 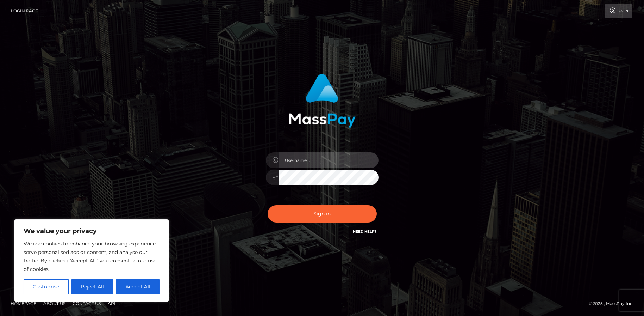 I want to click on a: Contact Us, so click(x=87, y=303).